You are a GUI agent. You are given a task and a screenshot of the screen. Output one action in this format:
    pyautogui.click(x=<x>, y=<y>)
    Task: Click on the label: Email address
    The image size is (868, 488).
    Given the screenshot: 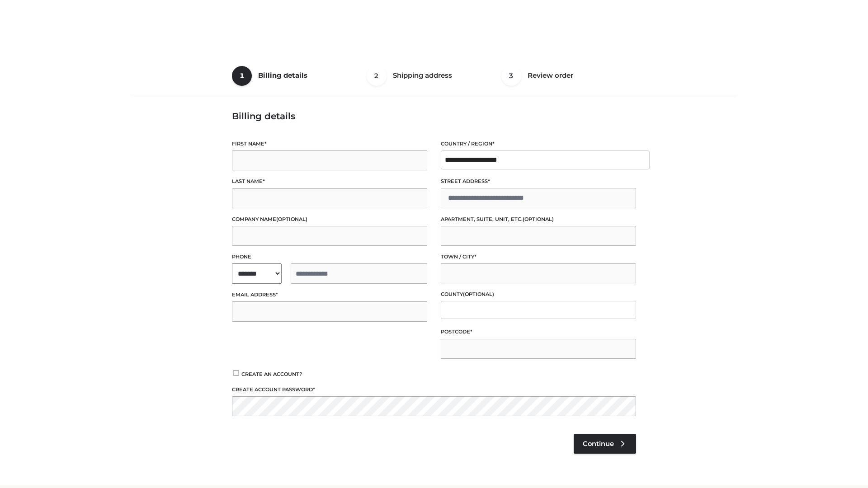 What is the action you would take?
    pyautogui.click(x=330, y=294)
    